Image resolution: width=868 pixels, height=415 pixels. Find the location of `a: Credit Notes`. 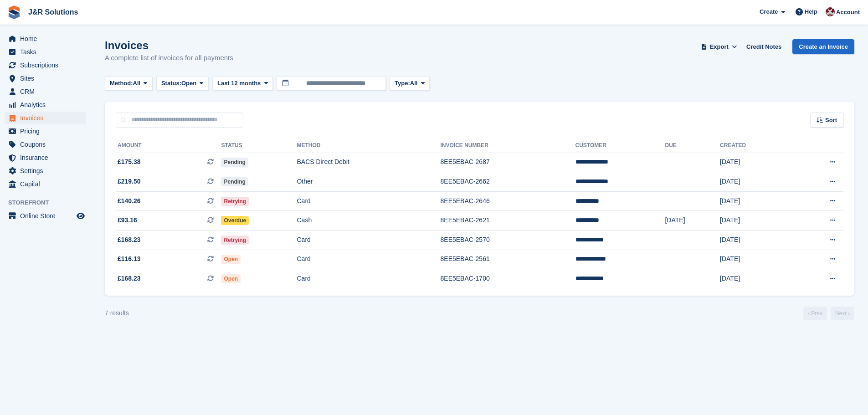

a: Credit Notes is located at coordinates (764, 46).